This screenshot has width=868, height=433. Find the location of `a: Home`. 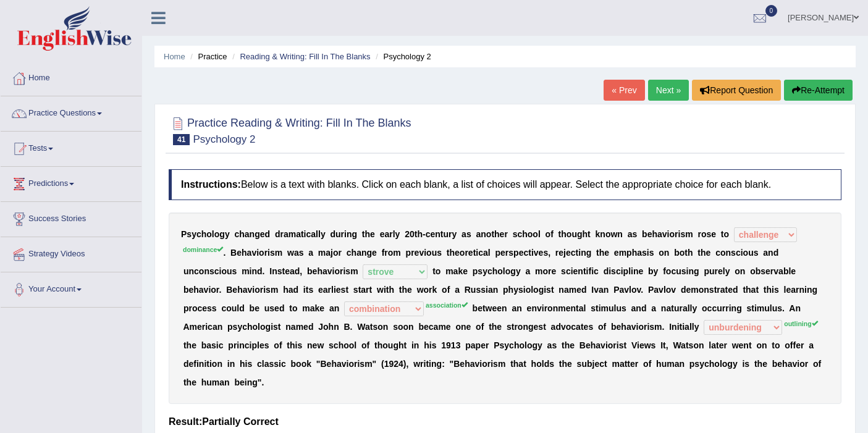

a: Home is located at coordinates (174, 56).